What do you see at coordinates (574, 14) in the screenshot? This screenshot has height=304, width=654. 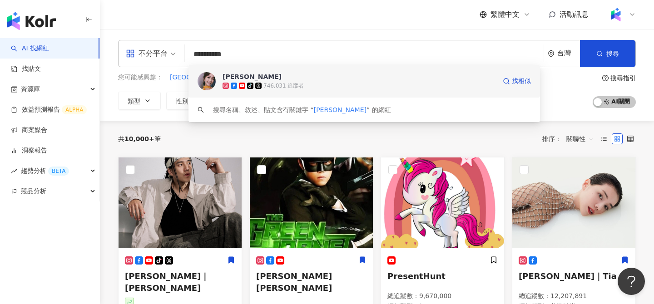 I see `span: 活動訊息` at bounding box center [574, 14].